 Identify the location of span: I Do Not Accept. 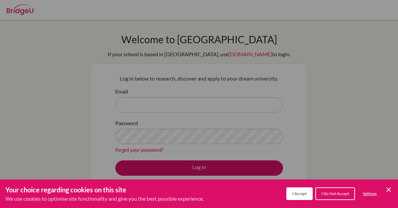
(335, 194).